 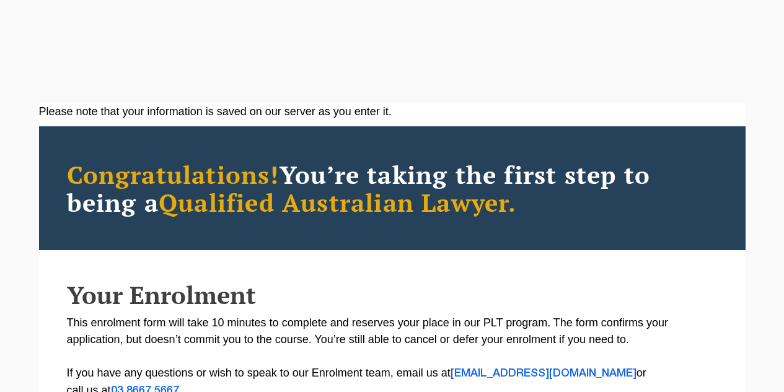 What do you see at coordinates (392, 295) in the screenshot?
I see `h2: Your Enrolment` at bounding box center [392, 295].